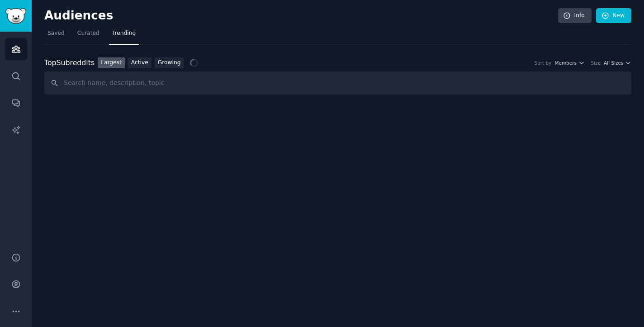  Describe the element at coordinates (338, 83) in the screenshot. I see `input: Search name, description, topic` at that location.